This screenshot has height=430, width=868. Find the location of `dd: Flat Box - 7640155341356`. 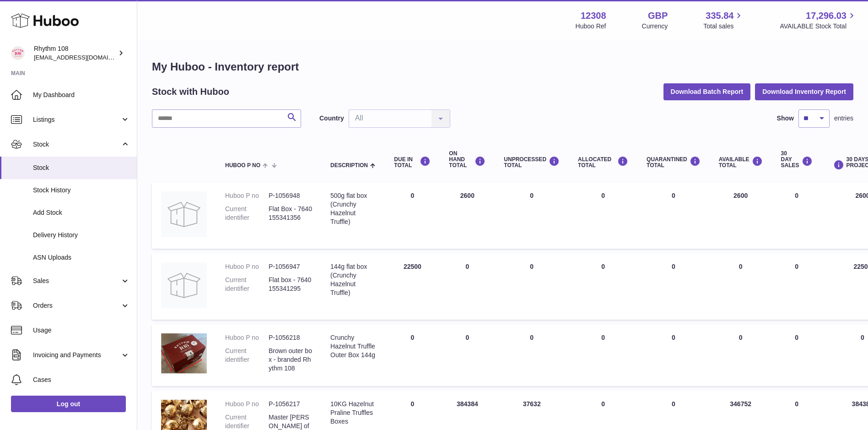

dd: Flat Box - 7640155341356 is located at coordinates (290, 213).